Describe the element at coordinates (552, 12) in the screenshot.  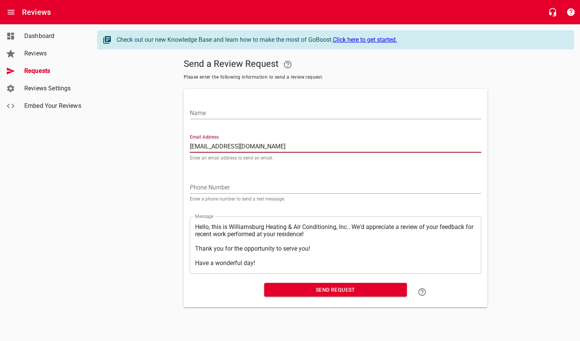
I see `button: Live Chat` at that location.